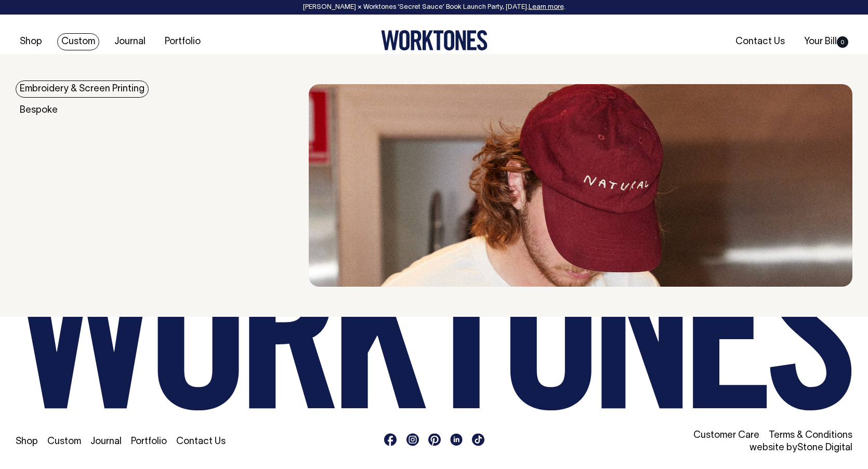  I want to click on a: Embroidery & Screen Printing, so click(82, 89).